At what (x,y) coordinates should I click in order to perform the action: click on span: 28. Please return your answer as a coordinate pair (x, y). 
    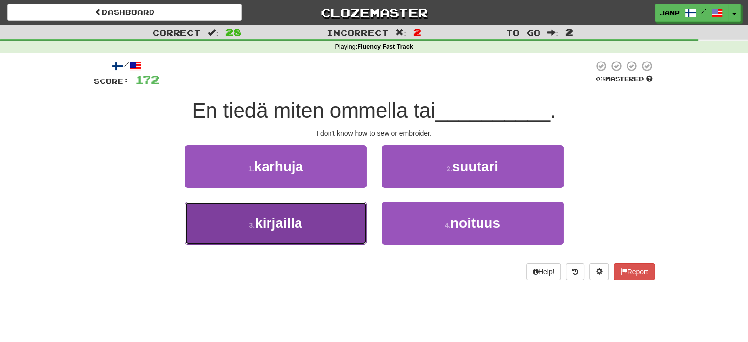
    Looking at the image, I should click on (234, 32).